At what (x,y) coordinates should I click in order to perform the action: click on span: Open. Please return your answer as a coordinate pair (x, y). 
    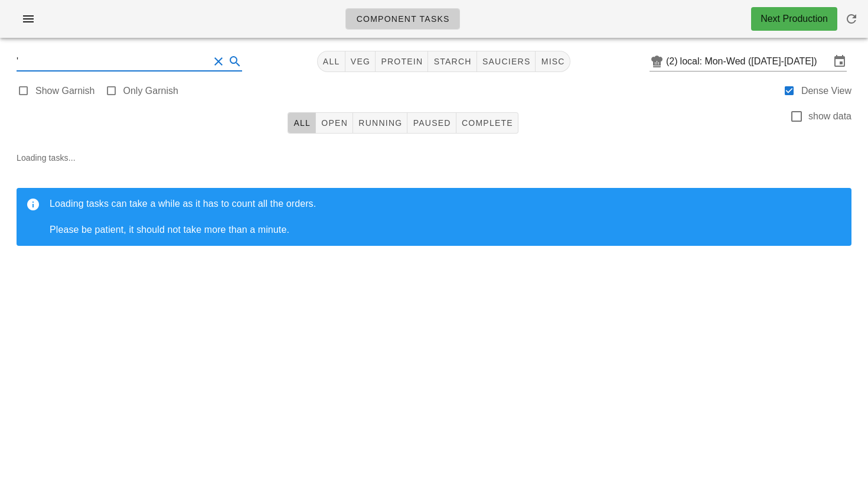
    Looking at the image, I should click on (335, 123).